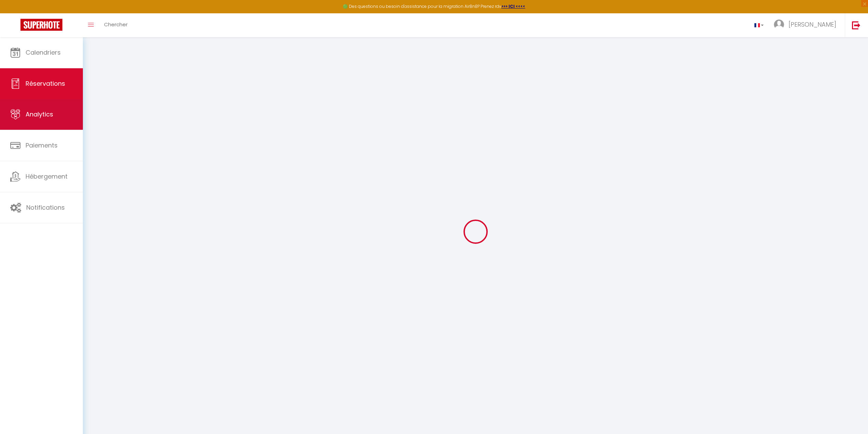 Image resolution: width=868 pixels, height=434 pixels. Describe the element at coordinates (41, 145) in the screenshot. I see `span: Paiements` at that location.